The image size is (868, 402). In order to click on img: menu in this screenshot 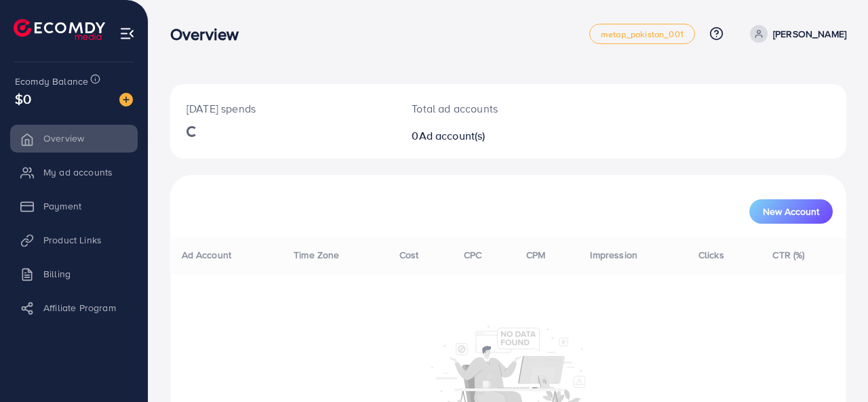, I will do `click(127, 33)`.